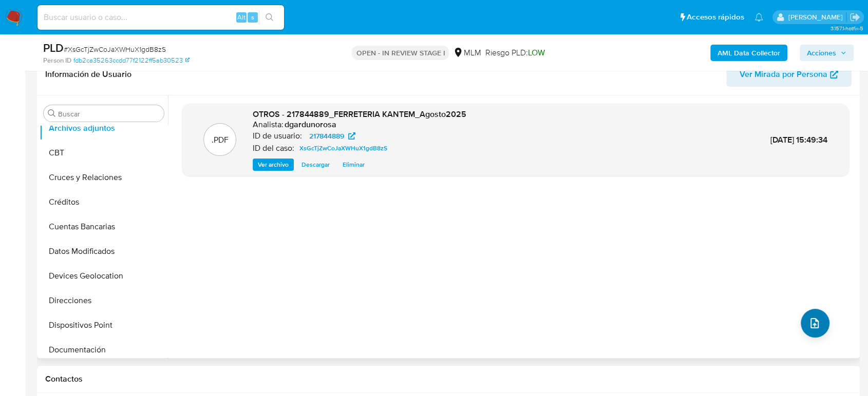  Describe the element at coordinates (815, 323) in the screenshot. I see `button: upload-file` at that location.